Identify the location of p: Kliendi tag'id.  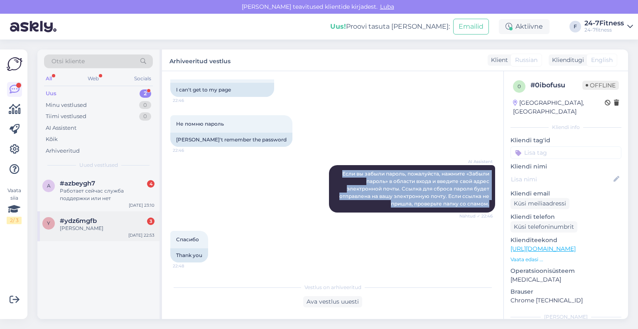
(566, 140).